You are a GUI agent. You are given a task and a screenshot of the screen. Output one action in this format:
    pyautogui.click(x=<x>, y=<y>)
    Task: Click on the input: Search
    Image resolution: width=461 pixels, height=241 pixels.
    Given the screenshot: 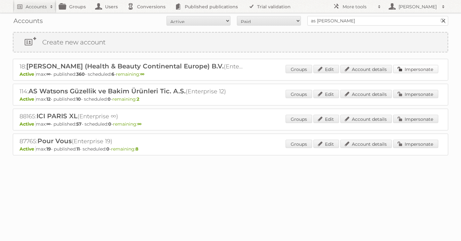 What is the action you would take?
    pyautogui.click(x=443, y=21)
    